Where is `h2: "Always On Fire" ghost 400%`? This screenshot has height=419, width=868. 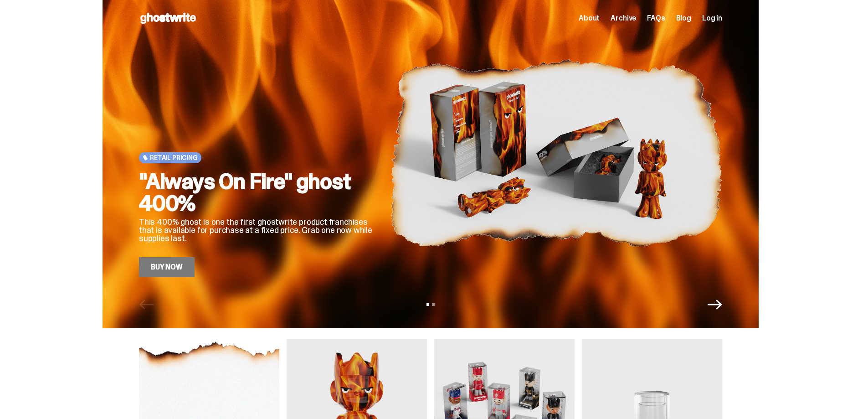
h2: "Always On Fire" ghost 400% is located at coordinates (258, 193).